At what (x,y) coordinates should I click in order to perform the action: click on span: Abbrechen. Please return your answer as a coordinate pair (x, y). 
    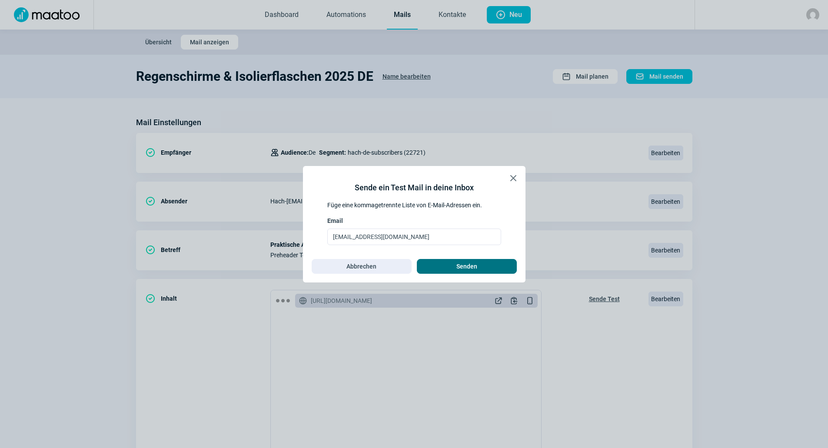
    Looking at the image, I should click on (361, 266).